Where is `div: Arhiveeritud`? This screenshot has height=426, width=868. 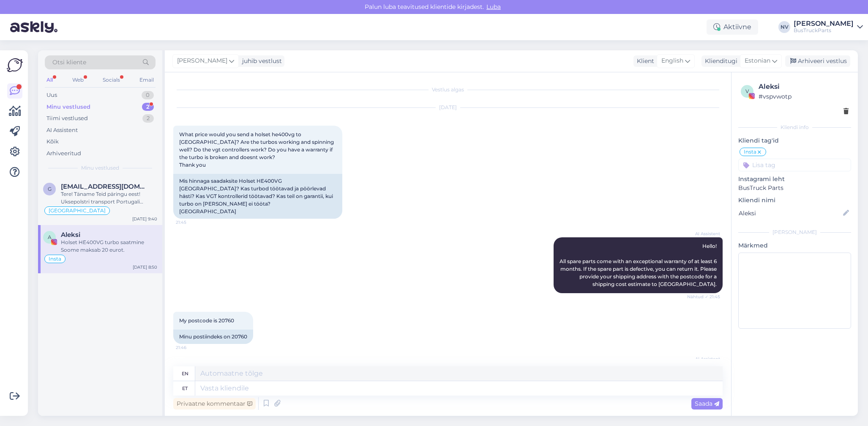 div: Arhiveeritud is located at coordinates (64, 154).